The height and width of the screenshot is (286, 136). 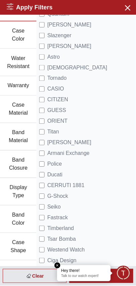 What do you see at coordinates (58, 196) in the screenshot?
I see `span: G-Shock` at bounding box center [58, 196].